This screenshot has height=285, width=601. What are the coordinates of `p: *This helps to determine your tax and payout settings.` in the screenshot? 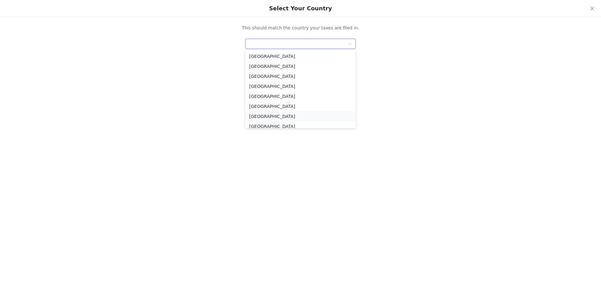 It's located at (300, 54).